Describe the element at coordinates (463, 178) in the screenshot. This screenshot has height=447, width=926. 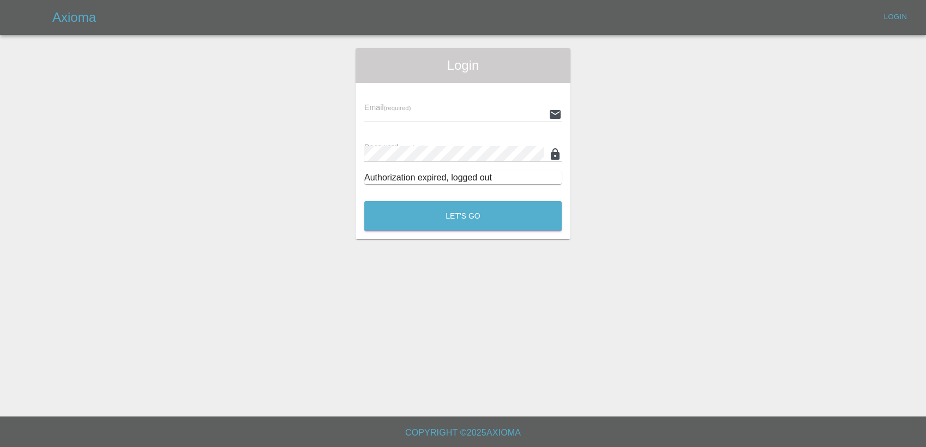
I see `div: Authorization expired, logged out` at that location.